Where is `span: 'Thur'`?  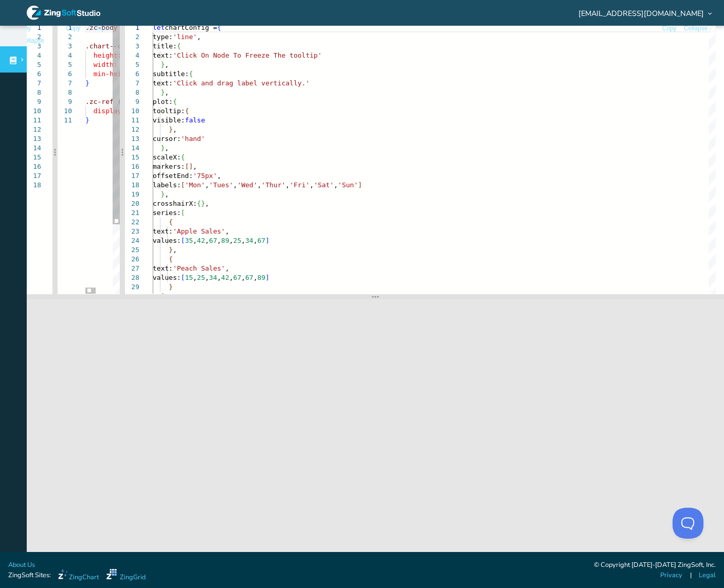
span: 'Thur' is located at coordinates (273, 185).